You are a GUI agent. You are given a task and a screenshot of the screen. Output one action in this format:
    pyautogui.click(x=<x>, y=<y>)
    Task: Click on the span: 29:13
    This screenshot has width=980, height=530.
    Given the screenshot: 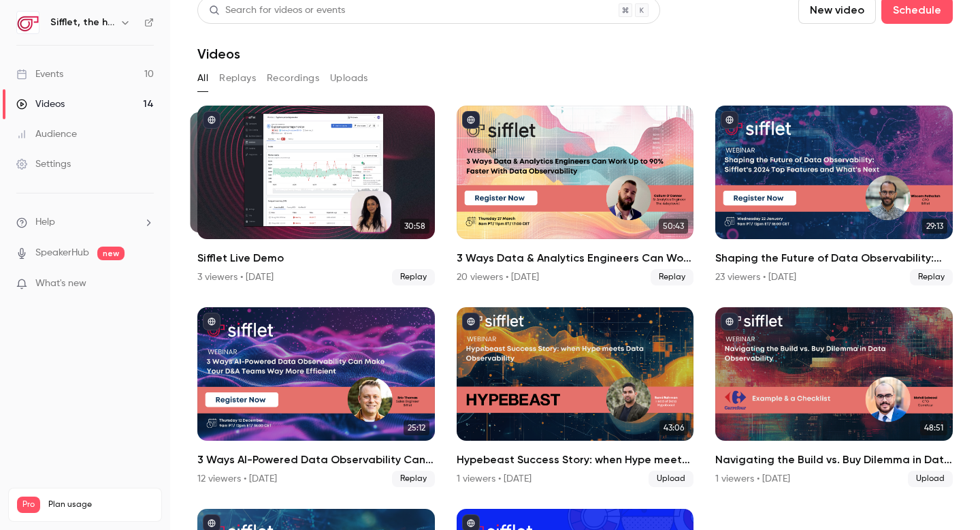 What is the action you would take?
    pyautogui.click(x=934, y=226)
    